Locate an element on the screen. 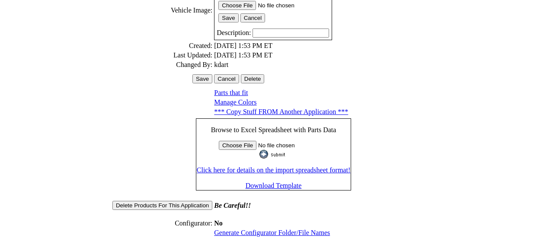 The width and height of the screenshot is (547, 238). input: Be careful! Delete cannot be un-done! is located at coordinates (253, 79).